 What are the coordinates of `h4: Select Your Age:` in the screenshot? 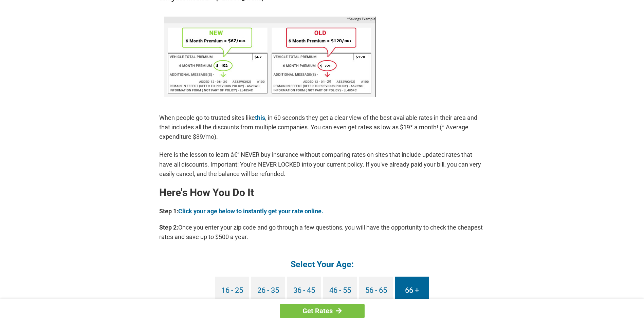 It's located at (322, 264).